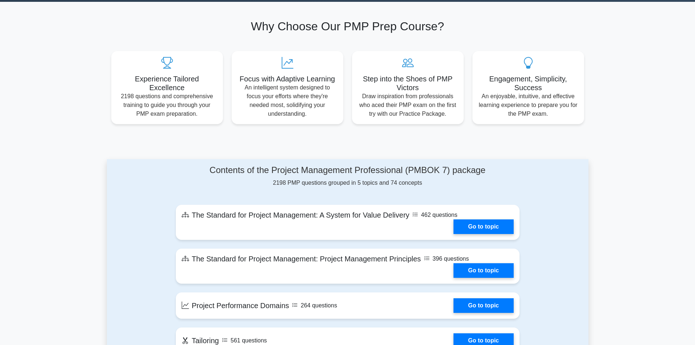 The image size is (695, 345). Describe the element at coordinates (348, 26) in the screenshot. I see `h2: Why Choose Our PMP Prep Course?` at that location.